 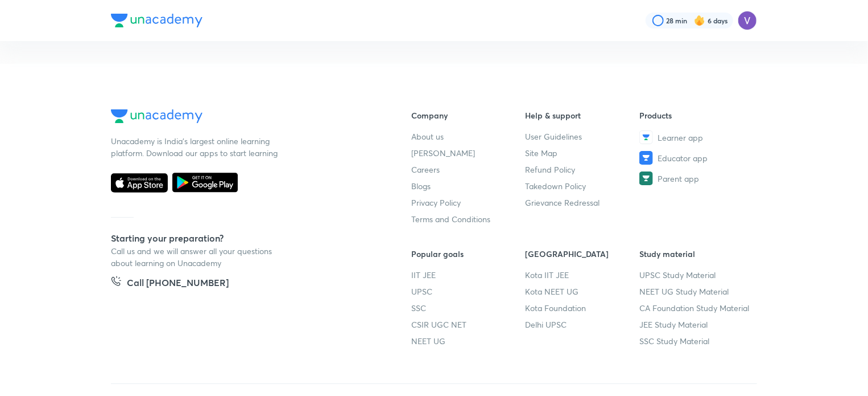 I want to click on h6: Study material, so click(x=697, y=253).